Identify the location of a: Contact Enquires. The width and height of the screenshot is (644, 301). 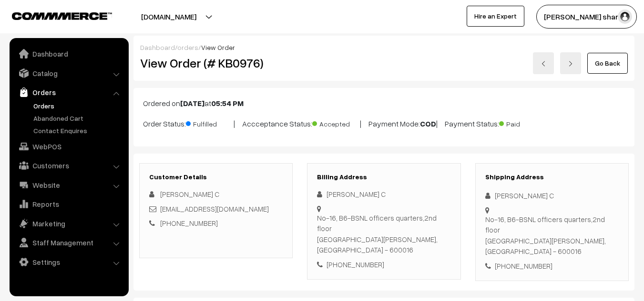
(78, 130).